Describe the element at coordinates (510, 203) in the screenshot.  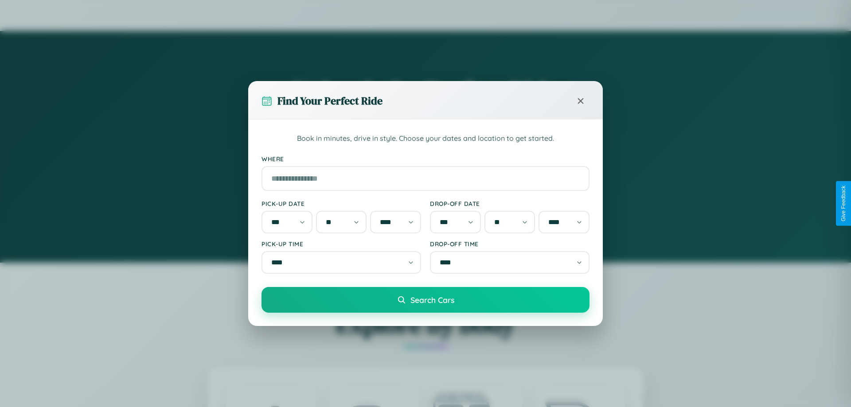
I see `label: Drop-off Date` at that location.